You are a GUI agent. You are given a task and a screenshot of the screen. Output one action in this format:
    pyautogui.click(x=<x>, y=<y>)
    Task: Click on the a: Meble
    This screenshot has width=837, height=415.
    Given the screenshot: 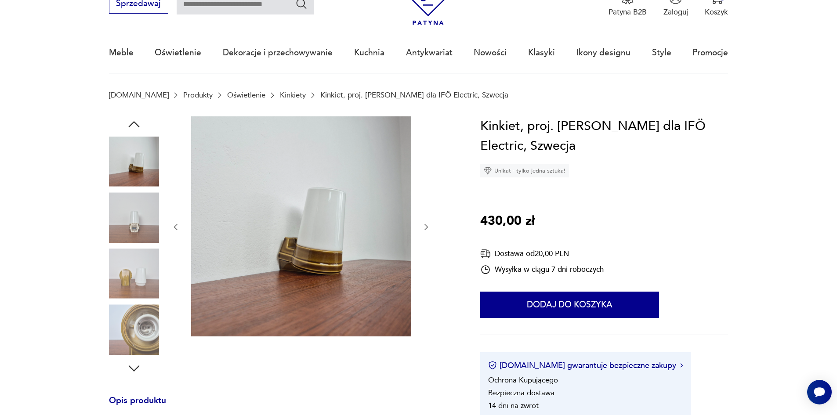 What is the action you would take?
    pyautogui.click(x=121, y=53)
    